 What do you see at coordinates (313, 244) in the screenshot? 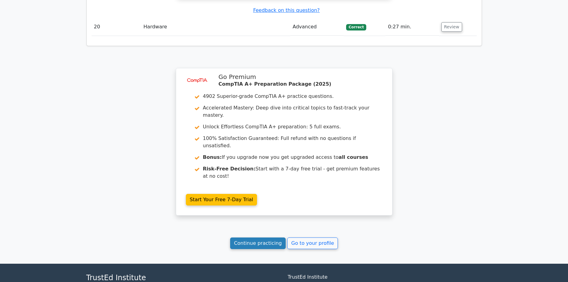
I see `a: Go to your profile` at bounding box center [313, 244].